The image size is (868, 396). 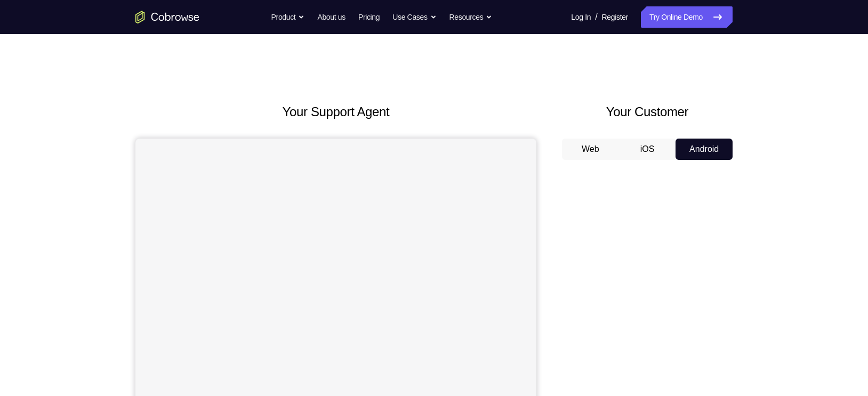 What do you see at coordinates (414, 17) in the screenshot?
I see `button: Use Cases` at bounding box center [414, 17].